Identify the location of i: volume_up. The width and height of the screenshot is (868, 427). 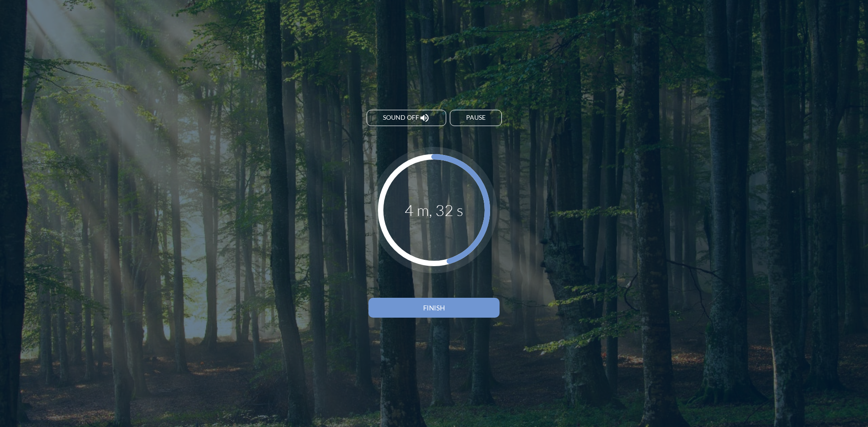
(424, 118).